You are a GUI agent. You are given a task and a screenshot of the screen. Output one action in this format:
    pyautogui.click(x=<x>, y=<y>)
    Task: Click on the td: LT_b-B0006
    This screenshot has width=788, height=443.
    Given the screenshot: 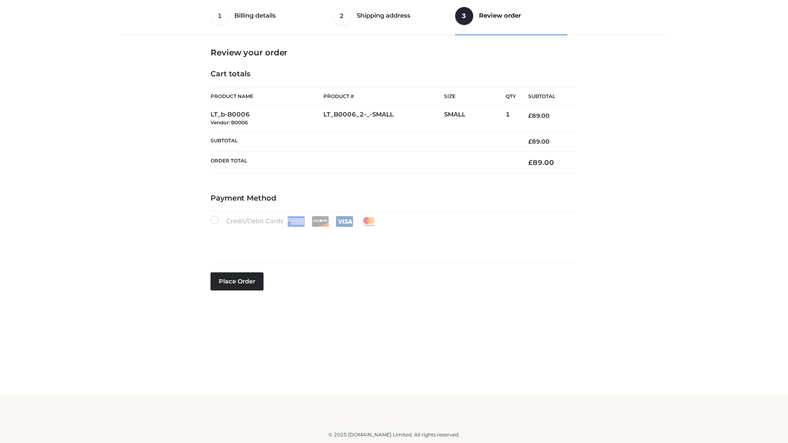 What is the action you would take?
    pyautogui.click(x=267, y=119)
    